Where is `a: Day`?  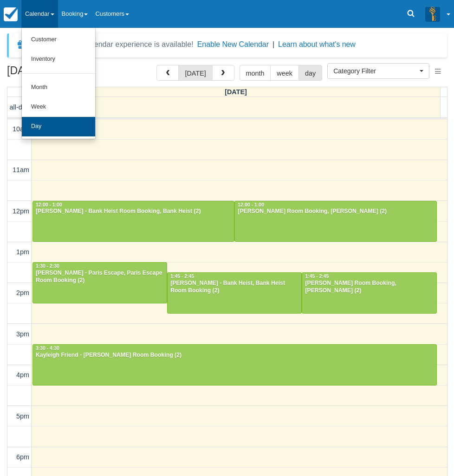 a: Day is located at coordinates (59, 126).